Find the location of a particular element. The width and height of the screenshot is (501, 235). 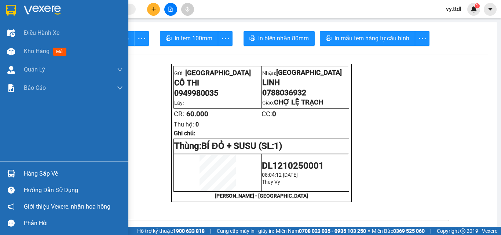

span: CR: is located at coordinates (179, 114).